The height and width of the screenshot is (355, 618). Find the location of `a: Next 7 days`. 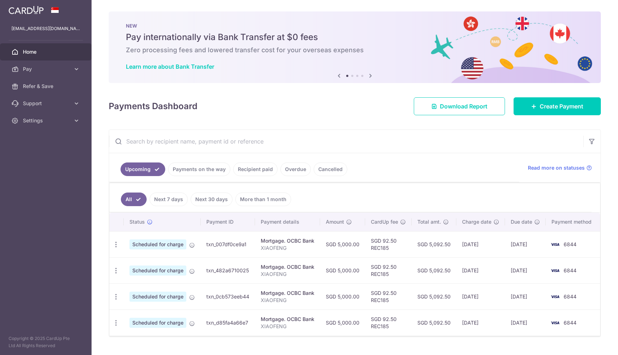

a: Next 7 days is located at coordinates (169, 199).